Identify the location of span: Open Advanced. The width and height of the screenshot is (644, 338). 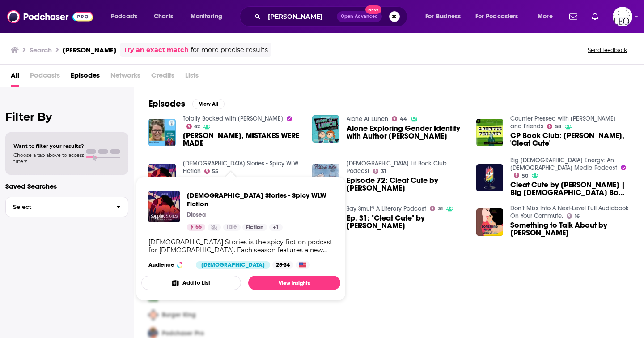
(359, 16).